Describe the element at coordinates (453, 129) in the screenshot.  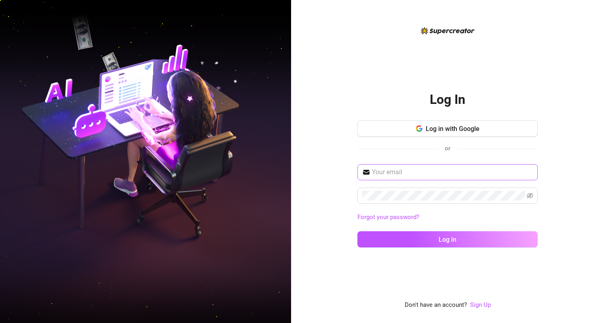
I see `span: Log in with Google` at that location.